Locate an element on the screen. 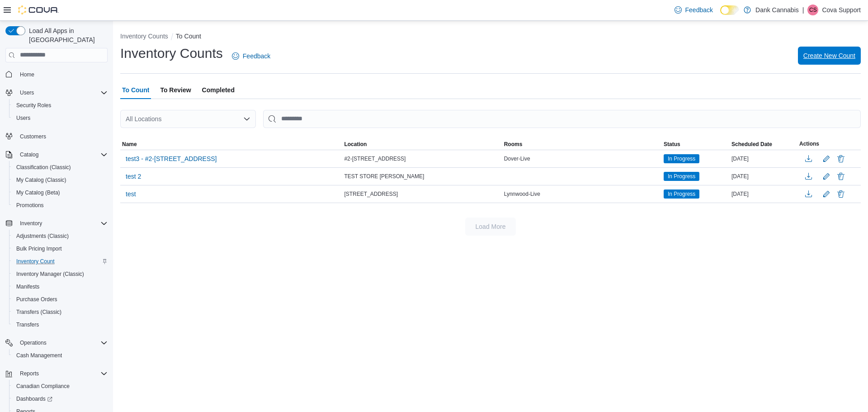 The width and height of the screenshot is (868, 412). span: Status is located at coordinates (672, 144).